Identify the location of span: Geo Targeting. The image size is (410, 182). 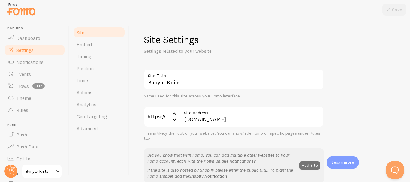
(92, 116).